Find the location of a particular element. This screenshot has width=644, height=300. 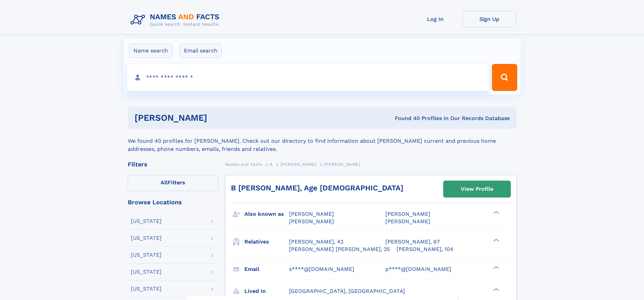

label: Name search is located at coordinates (151, 51).